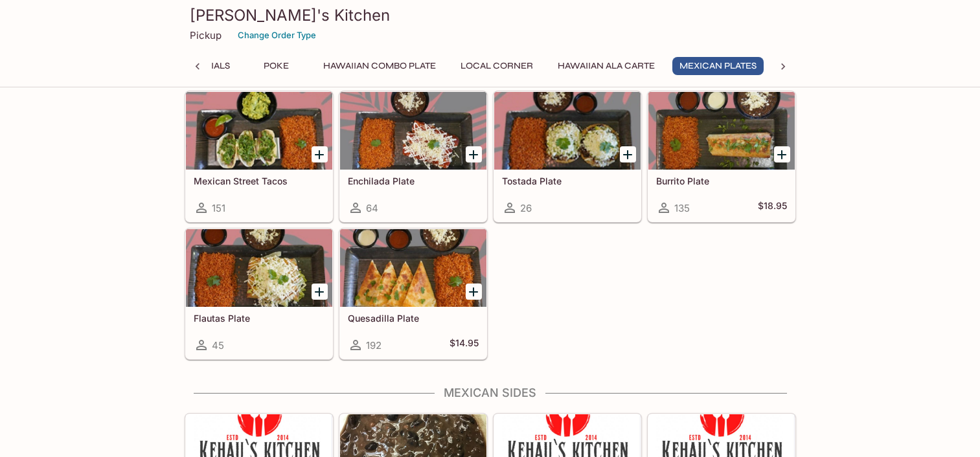 This screenshot has width=980, height=457. What do you see at coordinates (374, 345) in the screenshot?
I see `span: 192` at bounding box center [374, 345].